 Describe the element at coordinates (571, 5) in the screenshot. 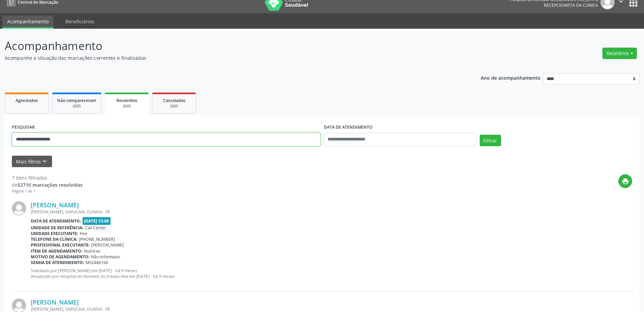

I see `span: Recepcionista da clínica` at that location.